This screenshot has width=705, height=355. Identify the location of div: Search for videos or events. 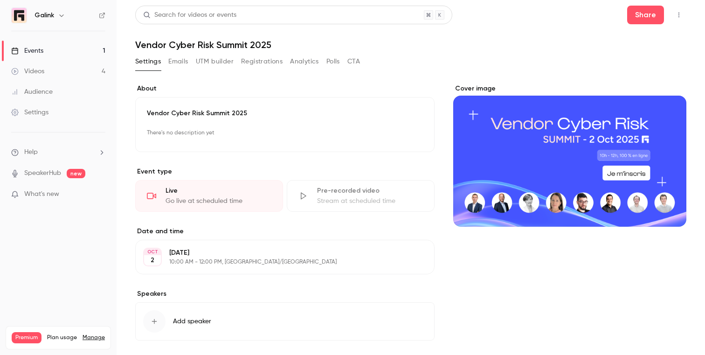
(190, 15).